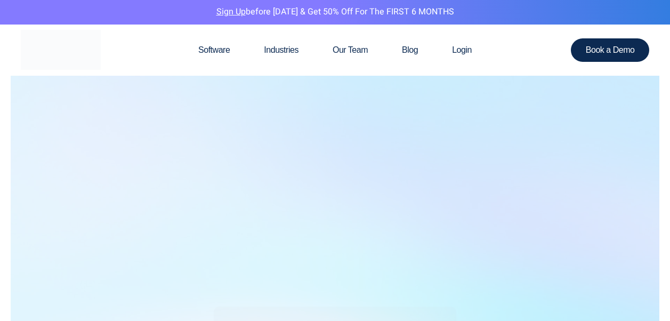 Image resolution: width=670 pixels, height=321 pixels. Describe the element at coordinates (610, 50) in the screenshot. I see `span: Book a Demo` at that location.